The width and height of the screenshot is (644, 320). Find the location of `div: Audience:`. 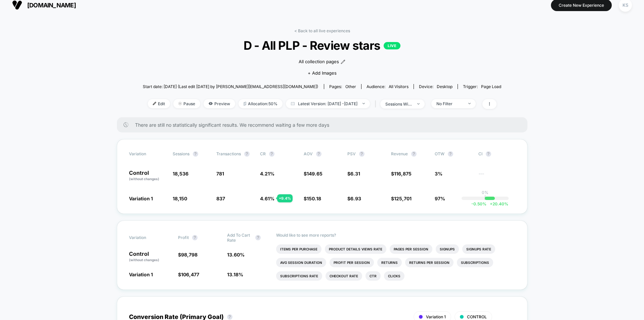

div: Audience: is located at coordinates (387, 86).